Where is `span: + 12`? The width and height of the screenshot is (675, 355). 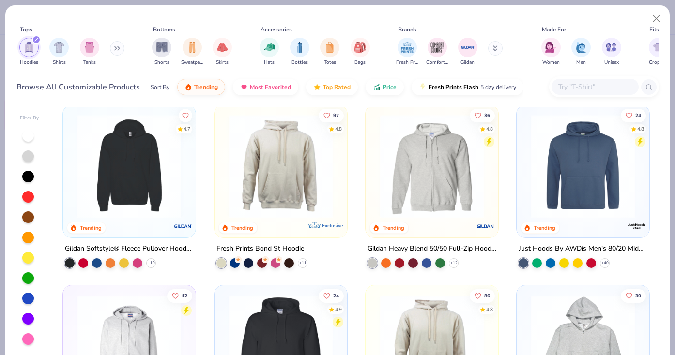
span: + 12 is located at coordinates (453, 263).